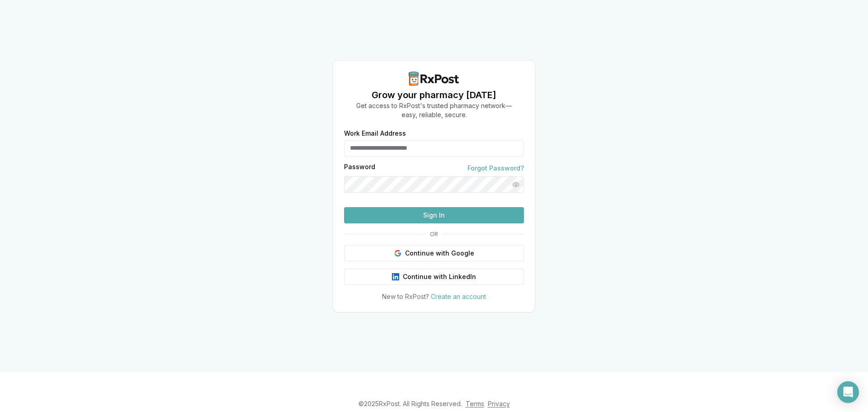 The image size is (868, 412). What do you see at coordinates (359, 168) in the screenshot?
I see `label: Password` at bounding box center [359, 168].